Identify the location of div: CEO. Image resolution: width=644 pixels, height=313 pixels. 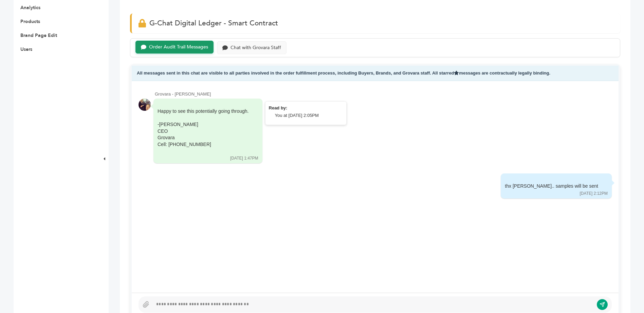
(203, 132).